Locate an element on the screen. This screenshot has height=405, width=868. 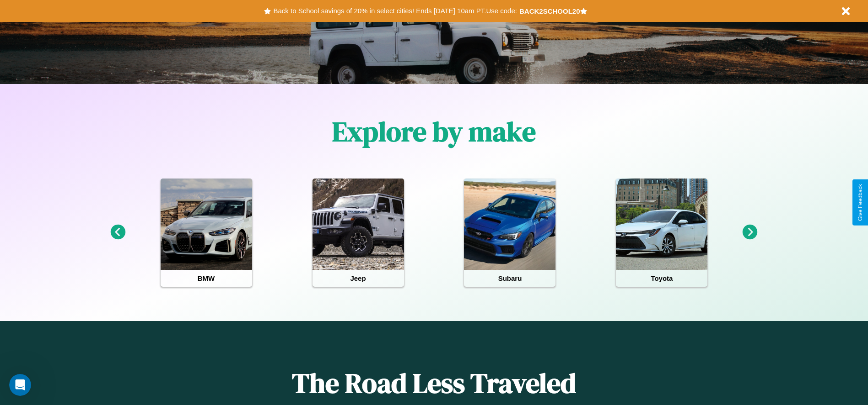
h4: Subaru is located at coordinates (510, 278).